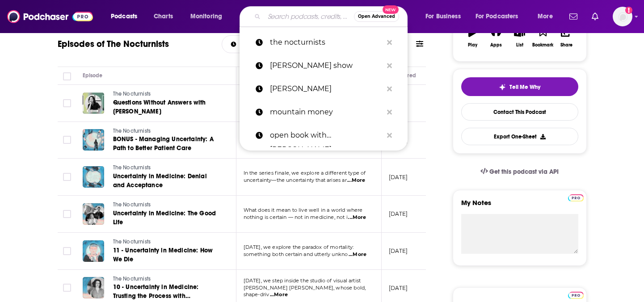 This screenshot has height=302, width=644. What do you see at coordinates (326, 89) in the screenshot?
I see `p: anna jinja` at bounding box center [326, 89].